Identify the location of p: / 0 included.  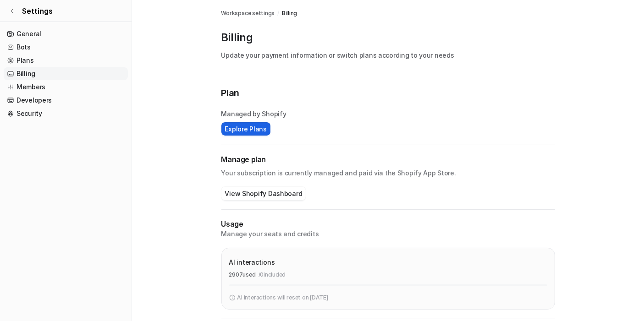
(272, 275).